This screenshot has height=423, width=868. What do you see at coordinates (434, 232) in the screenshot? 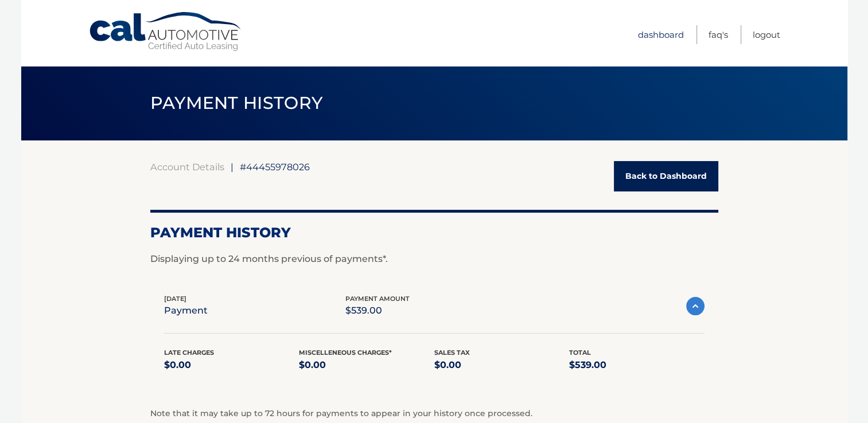
I see `h2: Payment History` at bounding box center [434, 232].